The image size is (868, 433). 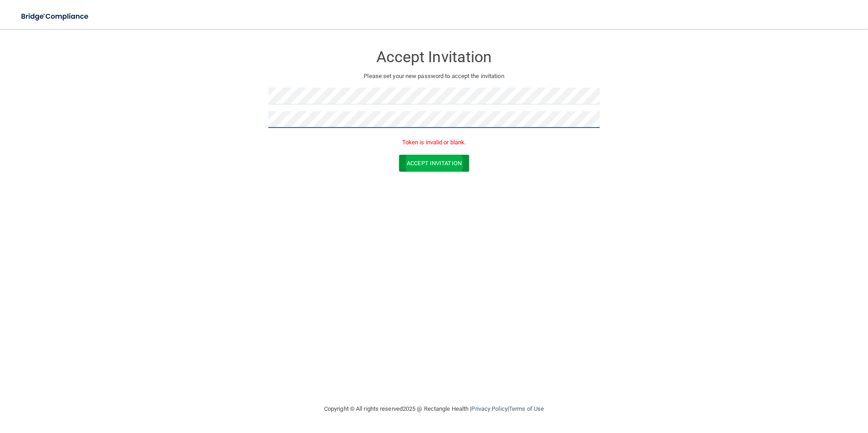 I want to click on h3: Accept Invitation, so click(x=434, y=57).